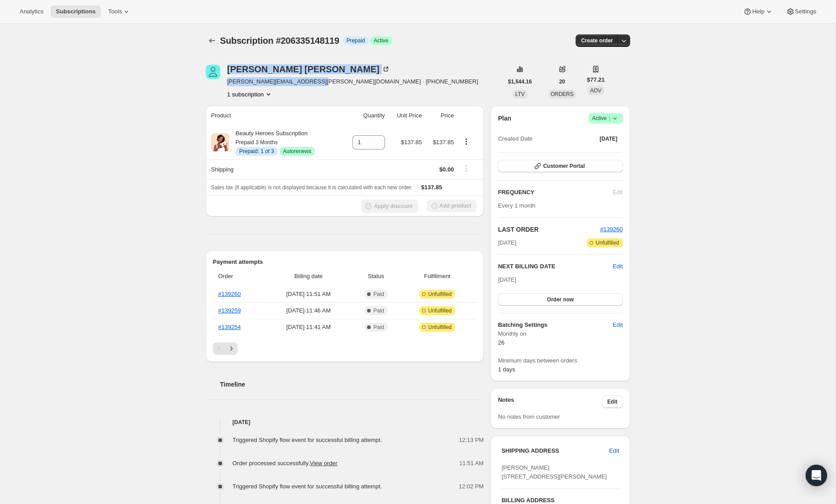  I want to click on h2: Timeline, so click(352, 384).